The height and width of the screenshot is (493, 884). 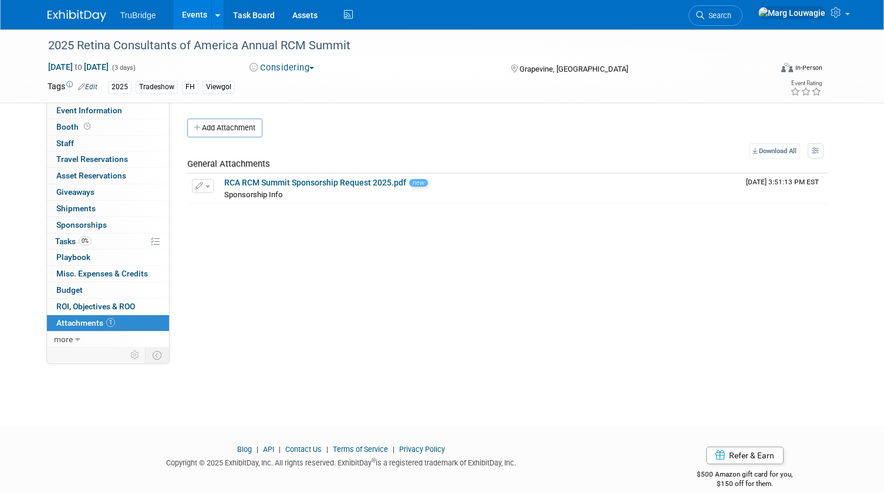 What do you see at coordinates (69, 290) in the screenshot?
I see `span: Budget` at bounding box center [69, 290].